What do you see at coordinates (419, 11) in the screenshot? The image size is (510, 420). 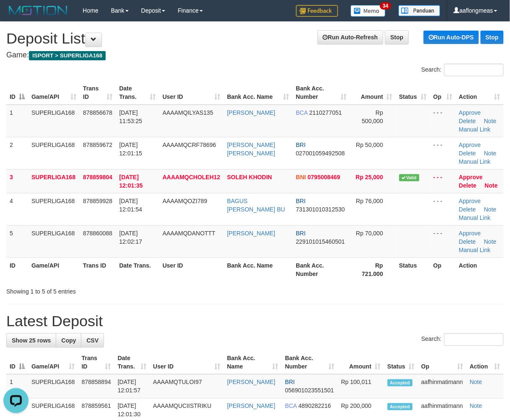 I see `img: panduan.png` at bounding box center [419, 11].